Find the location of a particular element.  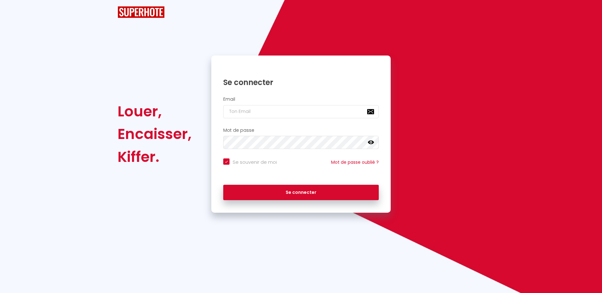

div: Encaisser, is located at coordinates (154, 134).